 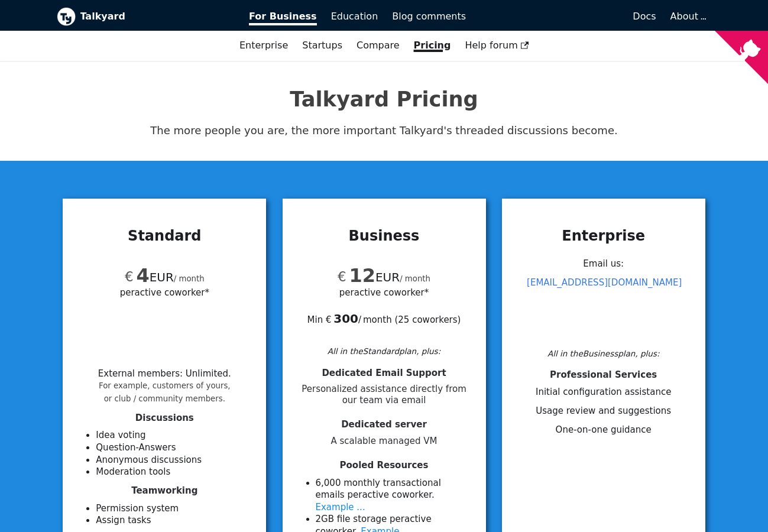 I want to click on p: The more people you are, the more important Talkyard's threaded discussions become., so click(x=384, y=130).